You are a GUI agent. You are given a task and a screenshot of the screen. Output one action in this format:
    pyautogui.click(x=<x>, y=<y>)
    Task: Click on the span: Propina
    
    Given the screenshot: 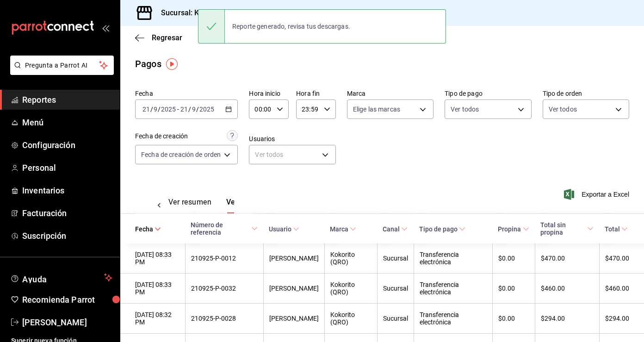 What is the action you would take?
    pyautogui.click(x=513, y=229)
    